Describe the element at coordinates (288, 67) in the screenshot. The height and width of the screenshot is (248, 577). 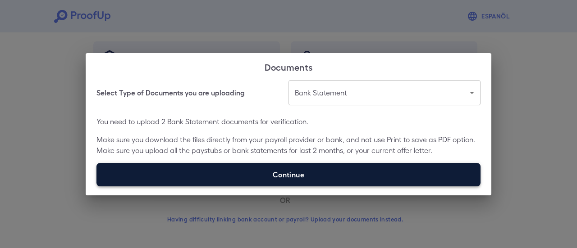
I see `h2: Documents` at that location.